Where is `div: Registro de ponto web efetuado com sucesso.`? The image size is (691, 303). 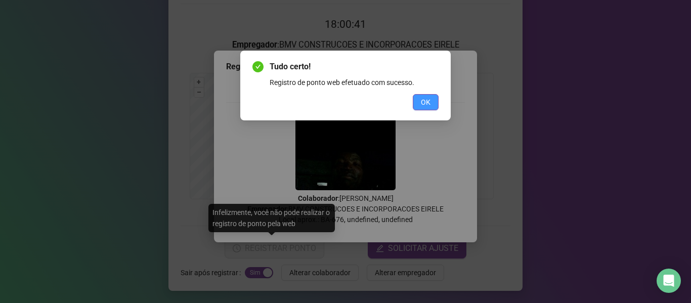 div: Registro de ponto web efetuado com sucesso. is located at coordinates (354, 82).